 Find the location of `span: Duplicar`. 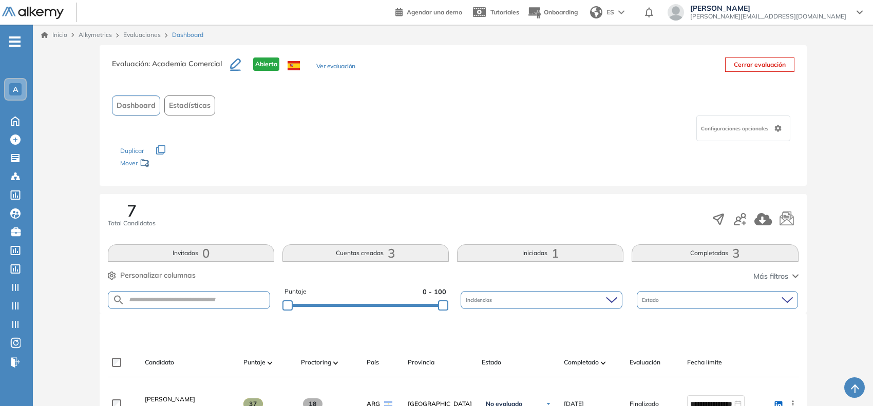

span: Duplicar is located at coordinates (132, 151).